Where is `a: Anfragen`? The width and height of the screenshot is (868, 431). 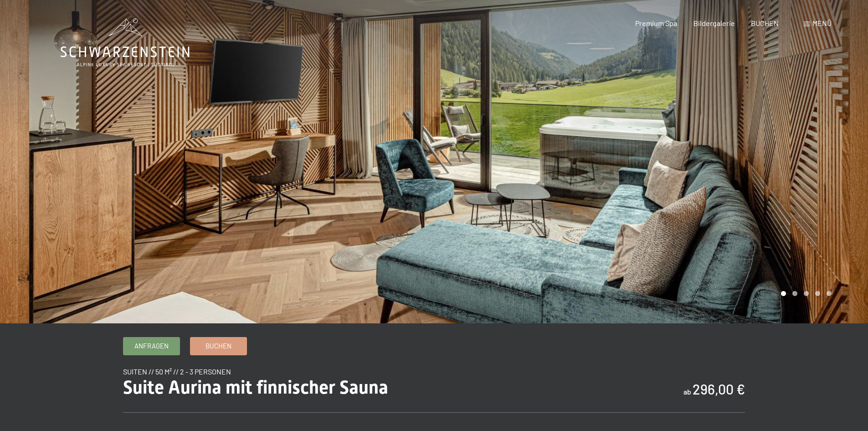
a: Anfragen is located at coordinates (152, 346).